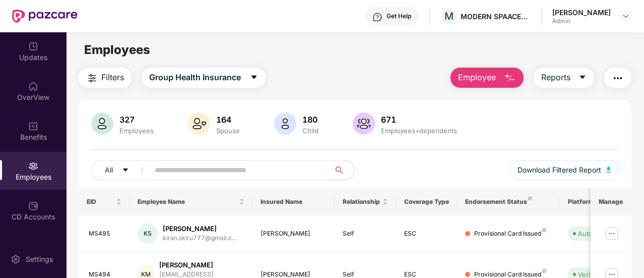 This screenshot has height=278, width=644. I want to click on span: Filters, so click(113, 77).